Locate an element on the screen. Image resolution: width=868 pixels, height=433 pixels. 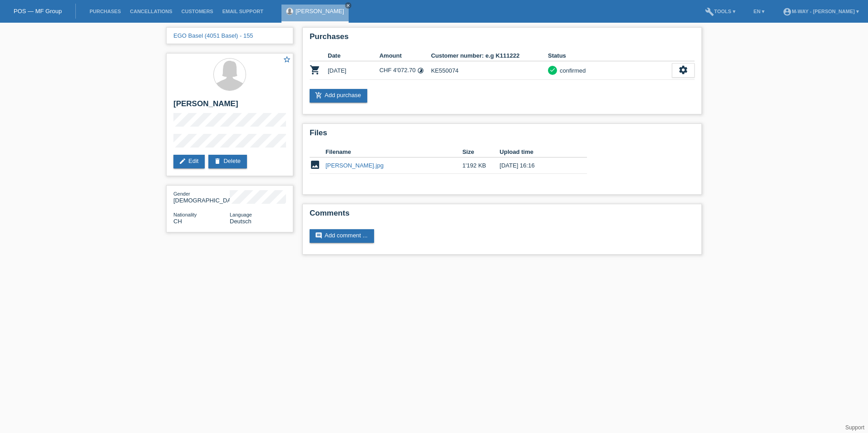
i: comment is located at coordinates (318, 236).